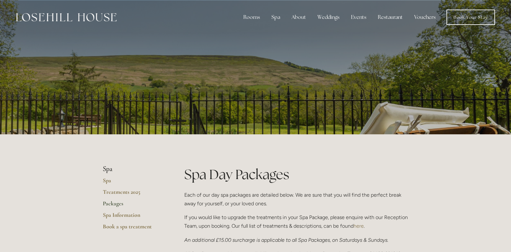 This screenshot has height=252, width=511. Describe the element at coordinates (133, 228) in the screenshot. I see `a: Book a spa treatment` at that location.